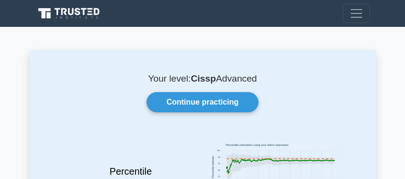 This screenshot has height=179, width=405. I want to click on a: Continue practicing, so click(202, 102).